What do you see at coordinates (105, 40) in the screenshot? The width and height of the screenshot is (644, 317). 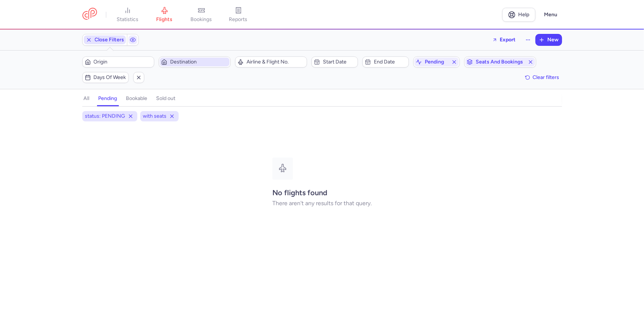 I see `button: Close Filters` at bounding box center [105, 40].